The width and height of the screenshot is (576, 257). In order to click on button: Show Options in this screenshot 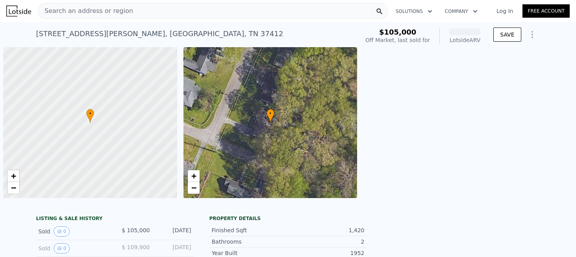, I will do `click(532, 35)`.